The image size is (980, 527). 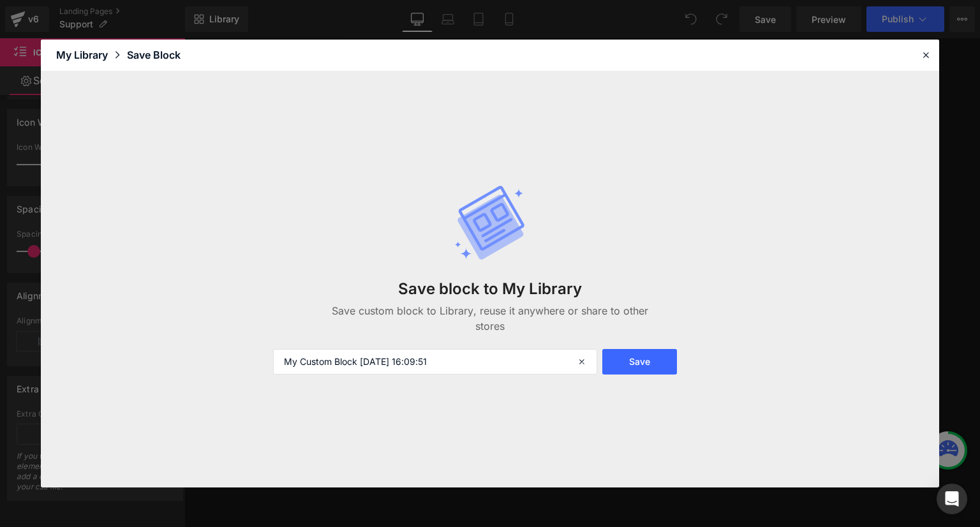 What do you see at coordinates (952, 499) in the screenshot?
I see `div: Open Intercom Messenger` at bounding box center [952, 499].